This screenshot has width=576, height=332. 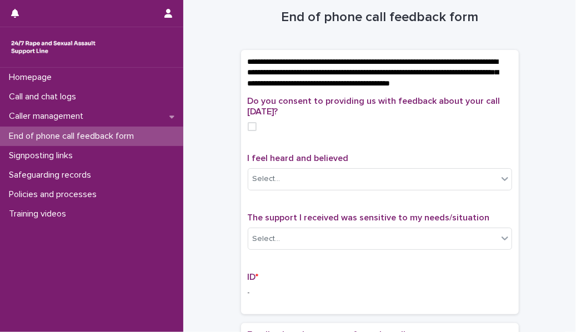 I want to click on p: Call and chat logs, so click(x=44, y=97).